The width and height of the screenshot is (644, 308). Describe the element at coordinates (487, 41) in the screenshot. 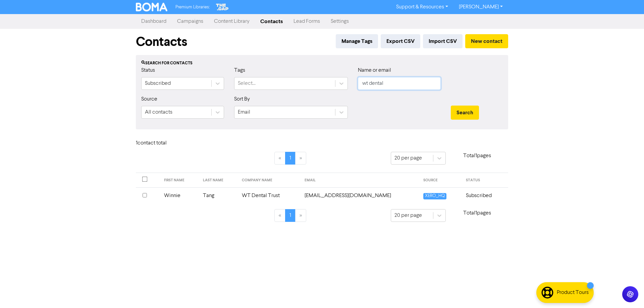

I see `button: New contact` at that location.